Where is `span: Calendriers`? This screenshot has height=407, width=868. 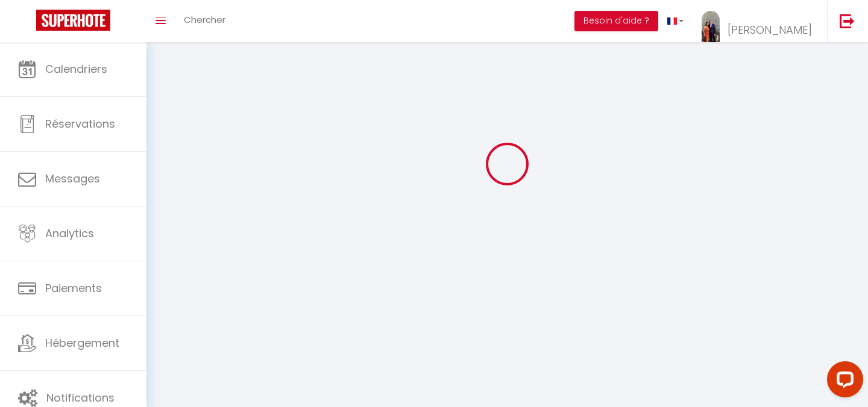 span: Calendriers is located at coordinates (76, 69).